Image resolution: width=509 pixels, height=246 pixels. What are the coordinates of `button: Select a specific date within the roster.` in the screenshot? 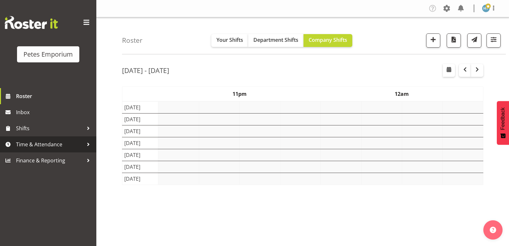 It's located at (449, 70).